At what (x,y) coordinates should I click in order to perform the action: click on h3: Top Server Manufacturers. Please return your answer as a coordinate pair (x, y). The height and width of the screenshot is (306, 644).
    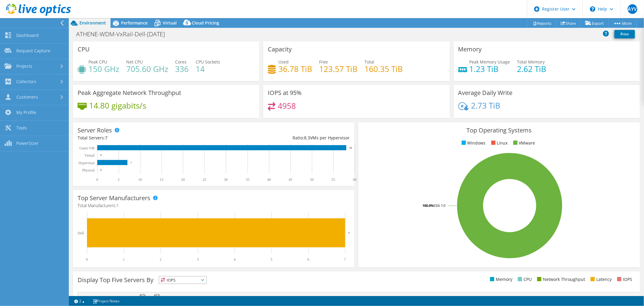
    Looking at the image, I should click on (114, 198).